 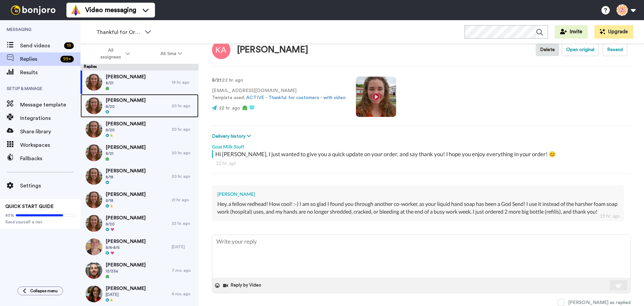 I want to click on div: Hey, a fellow redhead! How cool! :-) I am so glad I found you through another co-worker, as your ..., so click(x=418, y=208).